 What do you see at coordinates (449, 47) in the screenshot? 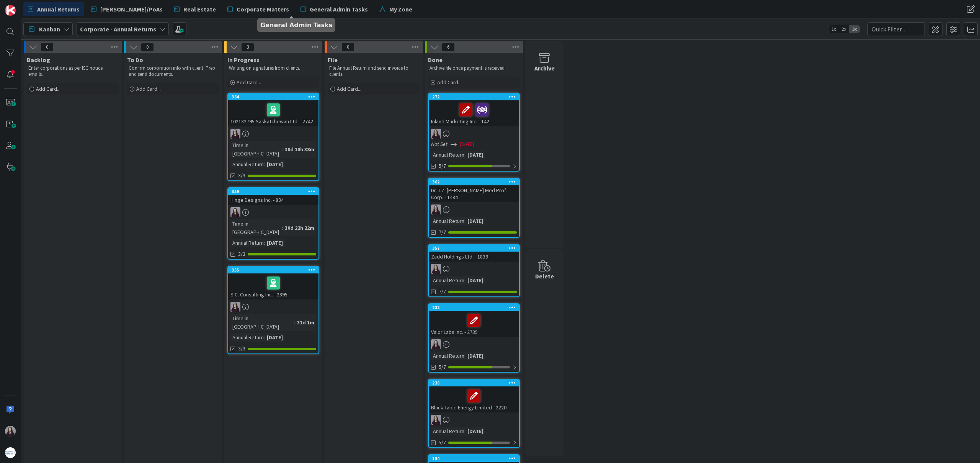
I see `span: 6` at bounding box center [449, 47].